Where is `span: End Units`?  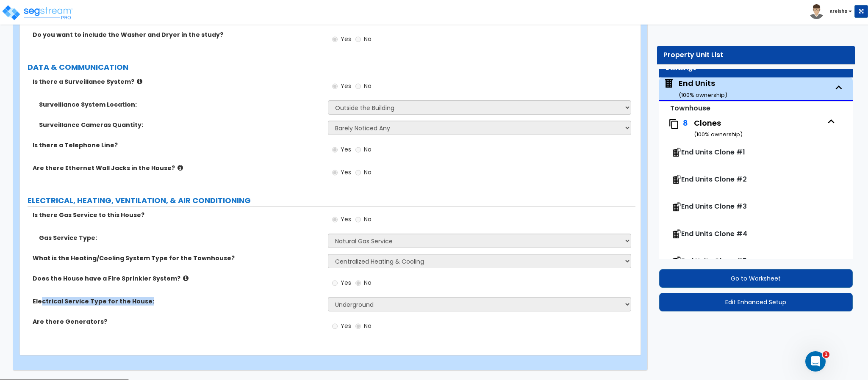 span: End Units is located at coordinates (695, 89).